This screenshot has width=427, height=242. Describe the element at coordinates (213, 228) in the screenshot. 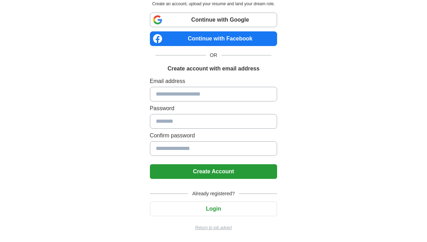

I see `a: Return to job advert` at that location.